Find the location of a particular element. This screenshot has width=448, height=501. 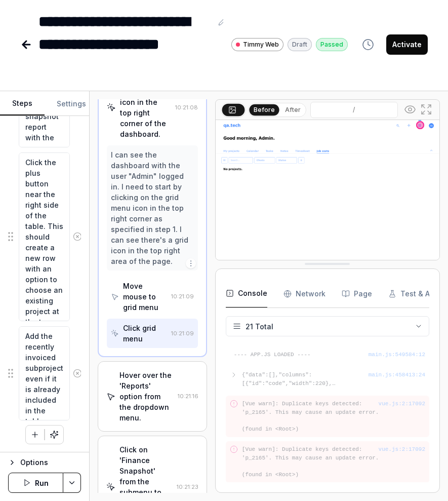

div: main.js : 549584 : 12 is located at coordinates (396, 354).